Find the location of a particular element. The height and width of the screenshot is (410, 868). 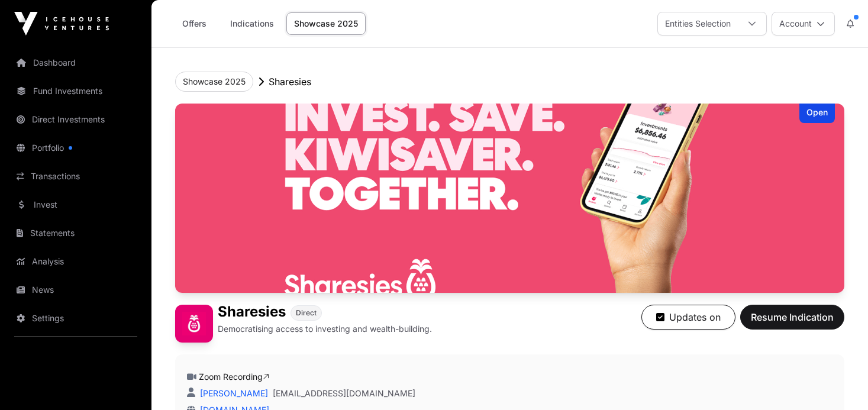

span: Resume Indication is located at coordinates (793, 317).